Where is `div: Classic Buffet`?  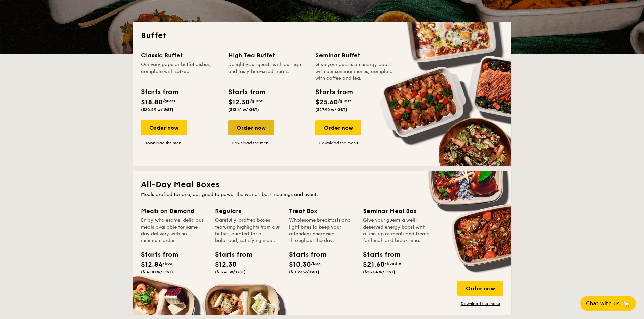 div: Classic Buffet is located at coordinates (181, 56).